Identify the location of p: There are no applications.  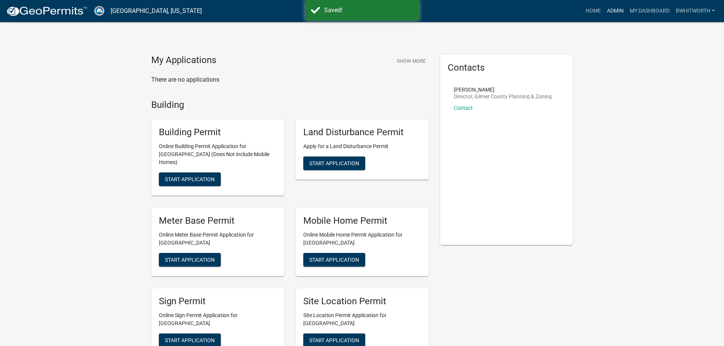
(290, 80).